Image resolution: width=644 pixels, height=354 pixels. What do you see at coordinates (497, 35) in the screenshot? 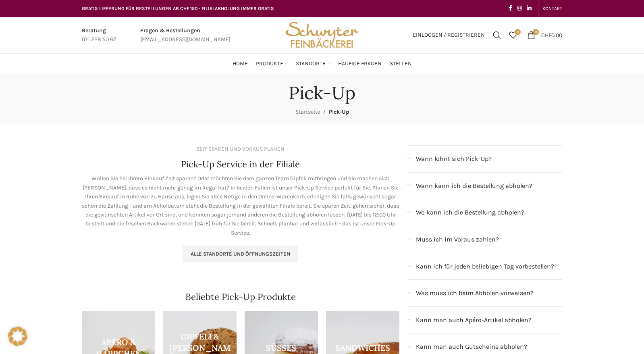
I see `div: Suchen` at bounding box center [497, 35].